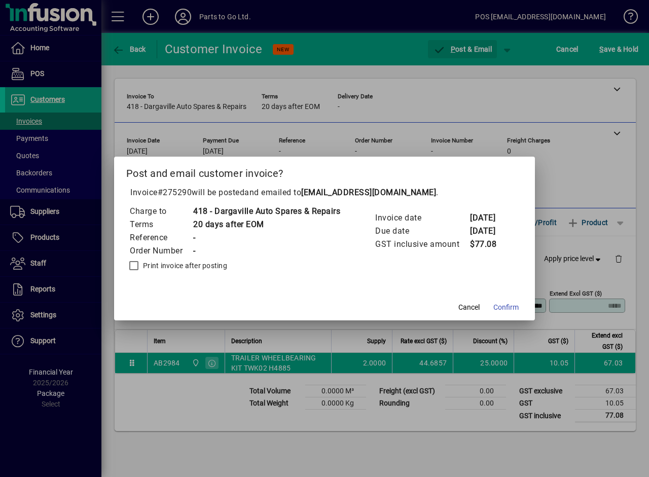 Image resolution: width=649 pixels, height=477 pixels. What do you see at coordinates (490, 244) in the screenshot?
I see `td: $77.08` at bounding box center [490, 244].